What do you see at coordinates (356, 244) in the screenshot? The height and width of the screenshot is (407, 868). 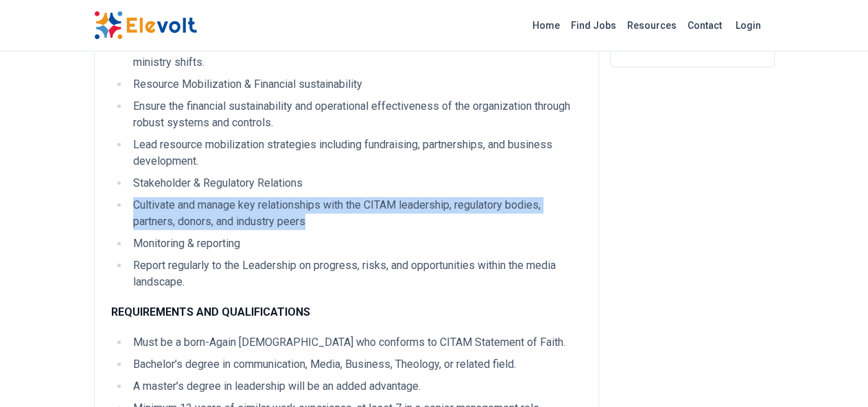 I see `li: Monitoring & reporting` at bounding box center [356, 244].